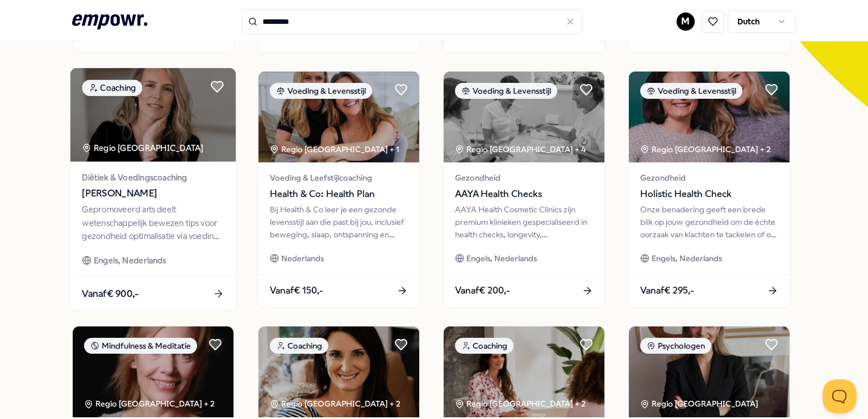 Image resolution: width=868 pixels, height=419 pixels. I want to click on span: Nederlands, so click(302, 258).